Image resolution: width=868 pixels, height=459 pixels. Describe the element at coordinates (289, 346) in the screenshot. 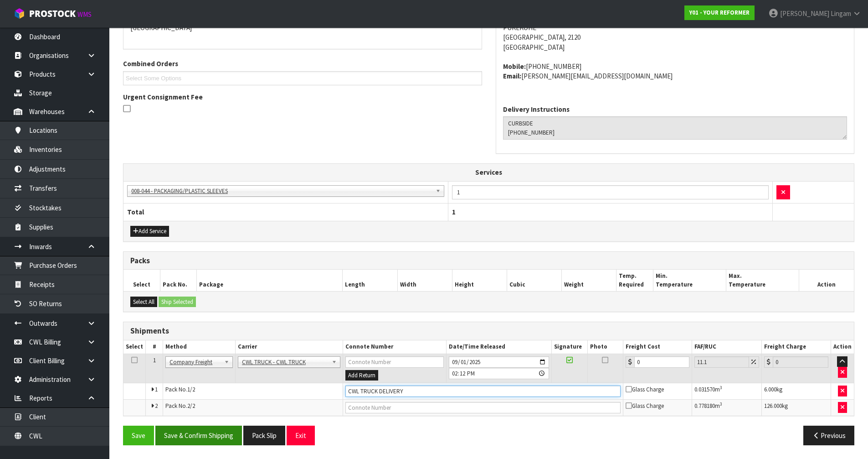

I see `th: Carrier` at that location.